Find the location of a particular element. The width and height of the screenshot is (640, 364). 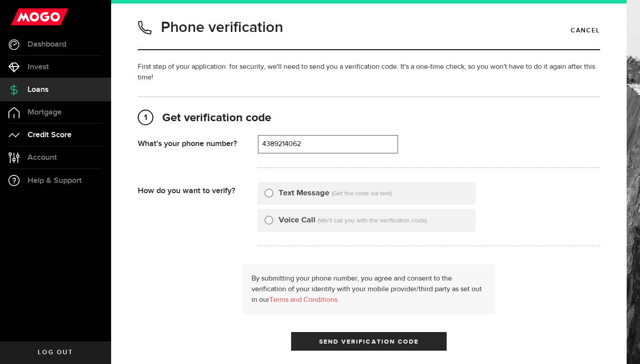

p: First step of your application: for security, we'll need to send you a verification code. It's a ... is located at coordinates (369, 72).